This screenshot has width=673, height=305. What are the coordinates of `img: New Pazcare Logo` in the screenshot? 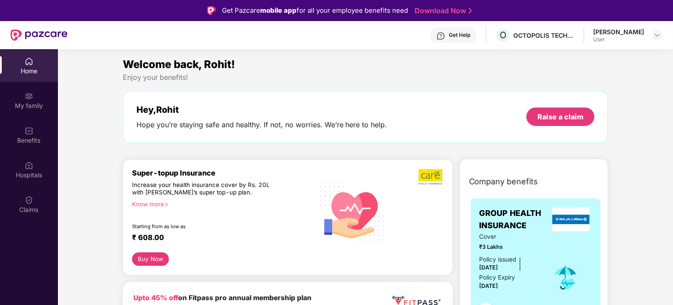 It's located at (39, 35).